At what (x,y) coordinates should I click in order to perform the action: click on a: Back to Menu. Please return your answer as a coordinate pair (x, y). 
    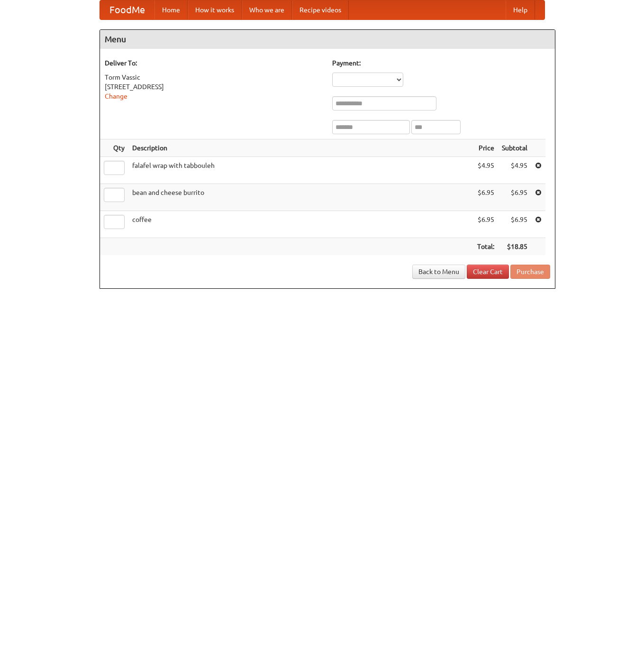
    Looking at the image, I should click on (438, 272).